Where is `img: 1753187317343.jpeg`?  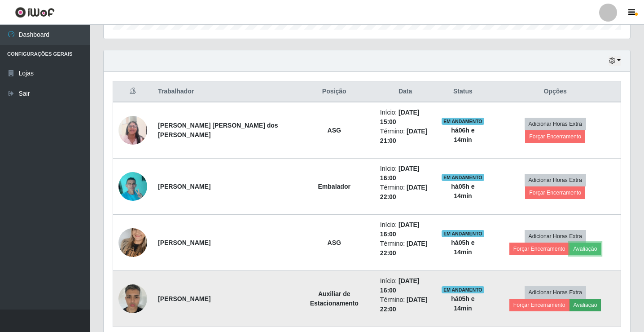
img: 1753187317343.jpeg is located at coordinates (133, 298).